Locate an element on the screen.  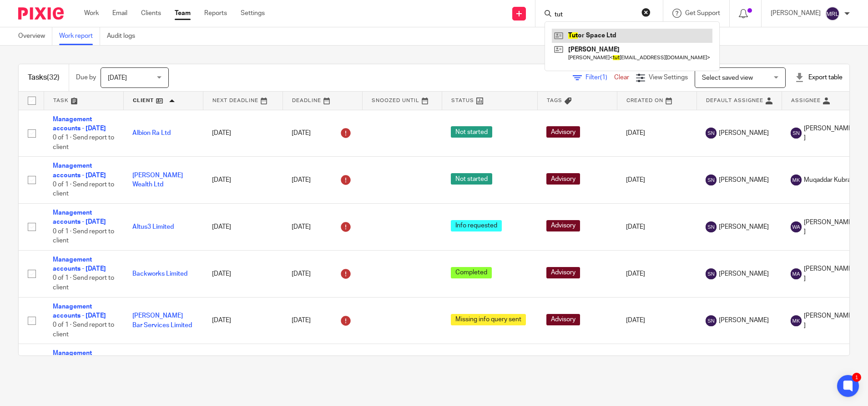
span: Muqaddar Kubra is located at coordinates (827, 180).